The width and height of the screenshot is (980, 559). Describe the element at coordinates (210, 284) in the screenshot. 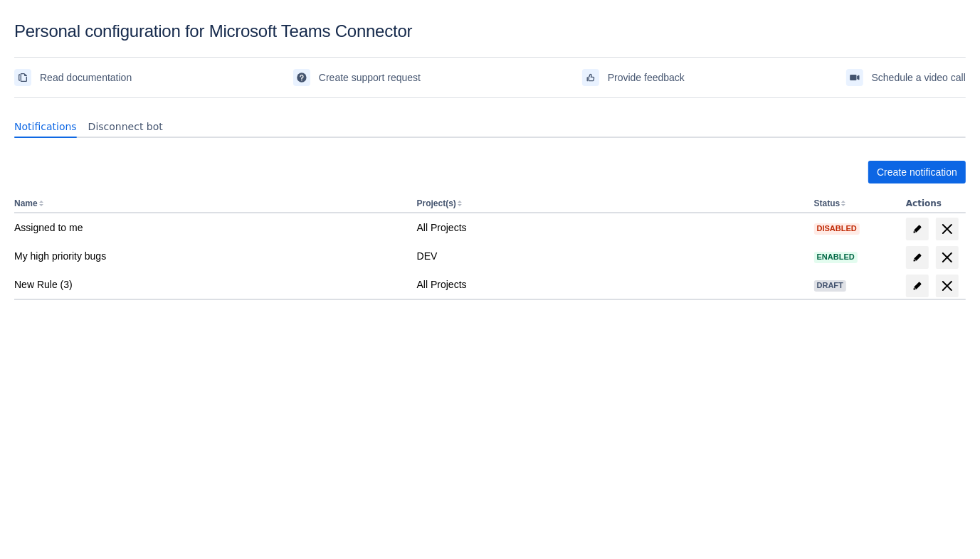

I see `div: New Rule (3)` at that location.